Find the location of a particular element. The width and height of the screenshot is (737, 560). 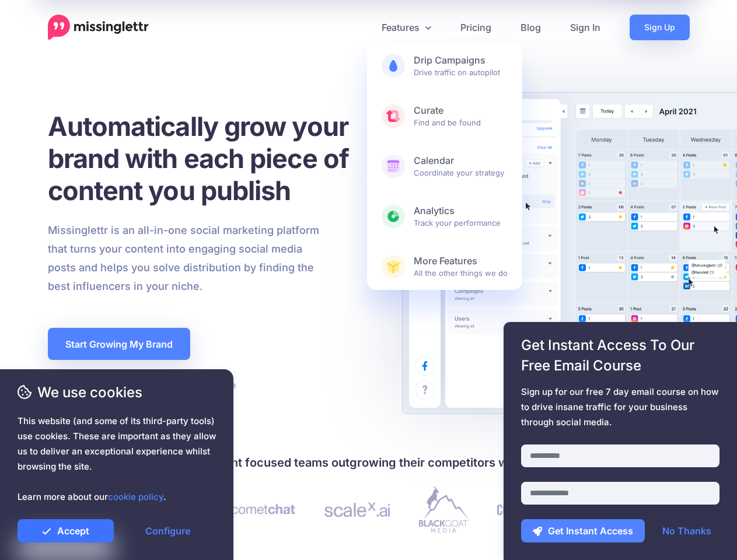

a: AnalyticsTrack your performance is located at coordinates (445, 217).